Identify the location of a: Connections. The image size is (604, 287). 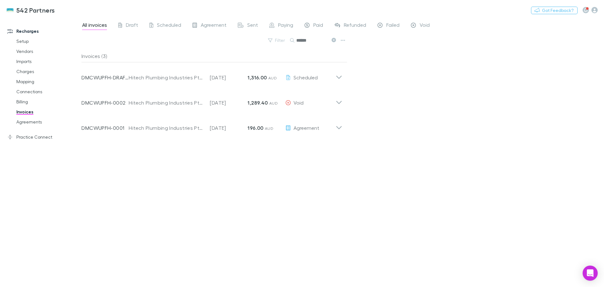
(48, 92).